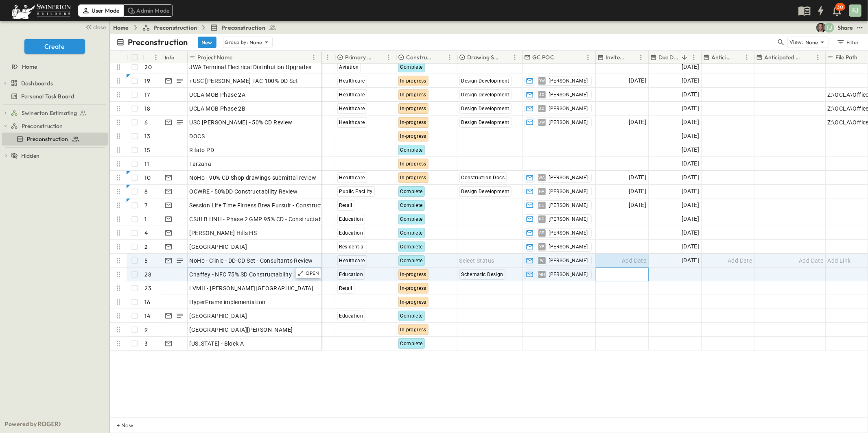 The width and height of the screenshot is (868, 433). What do you see at coordinates (201, 164) in the screenshot?
I see `span: Tarzana` at bounding box center [201, 164].